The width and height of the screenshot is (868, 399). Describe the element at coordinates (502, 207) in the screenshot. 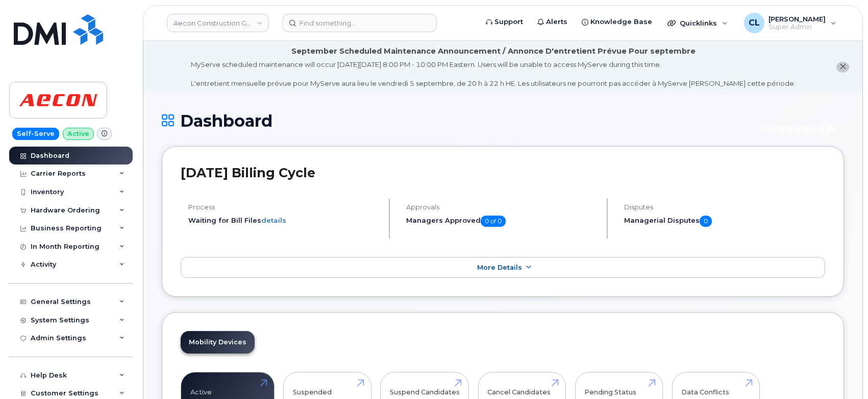

I see `h4: Approvals` at that location.